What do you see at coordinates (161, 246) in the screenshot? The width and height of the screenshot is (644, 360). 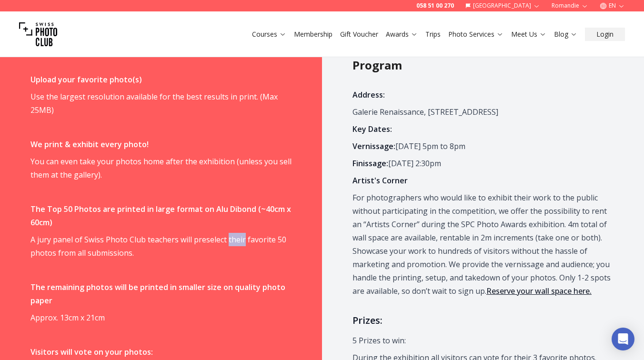 I see `p: A jury panel of Swiss Photo Club teachers will preselect their favorite 50 photos from all submis...` at bounding box center [161, 246].